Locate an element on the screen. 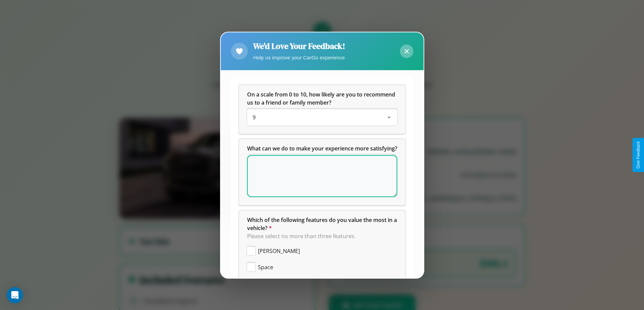 This screenshot has height=310, width=644. h2: We'd Love Your Feedback! is located at coordinates (299, 46).